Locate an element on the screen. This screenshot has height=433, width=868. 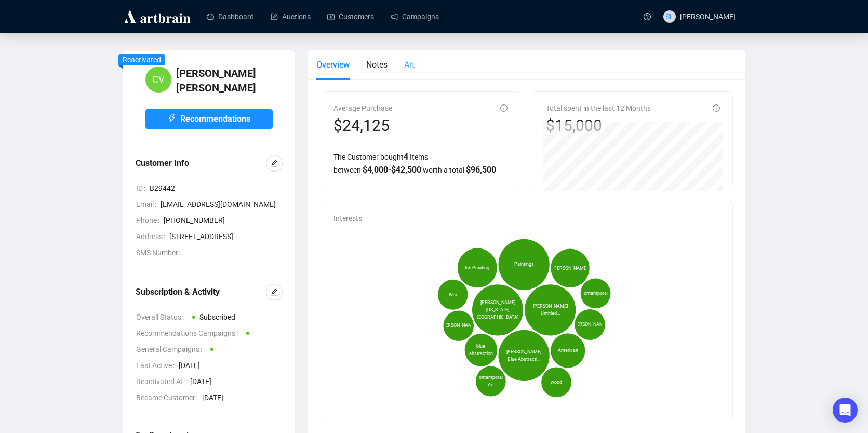
span: Overview is located at coordinates (333, 65).